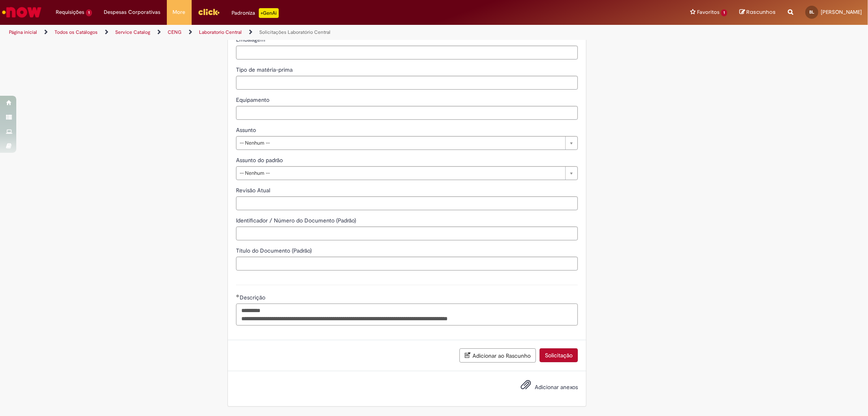  Describe the element at coordinates (408, 233) in the screenshot. I see `input: Identificador / Número do Documento (Padrão)` at that location.